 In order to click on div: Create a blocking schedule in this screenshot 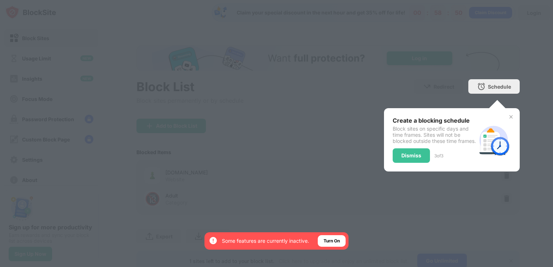, I will do `click(434, 120)`.